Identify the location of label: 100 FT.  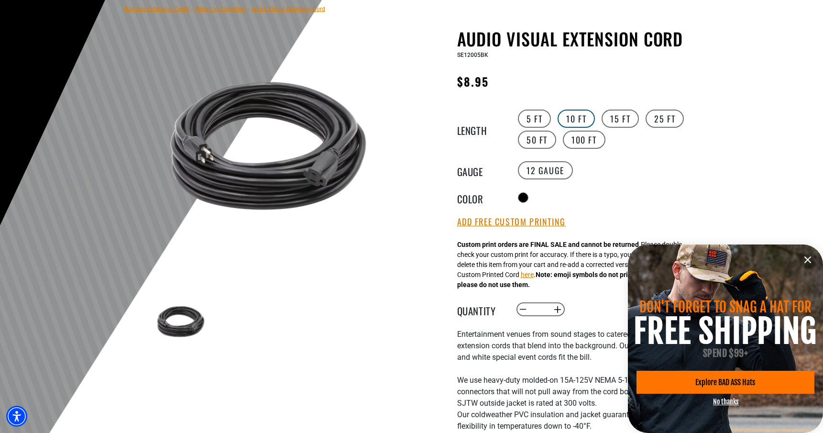
(584, 140).